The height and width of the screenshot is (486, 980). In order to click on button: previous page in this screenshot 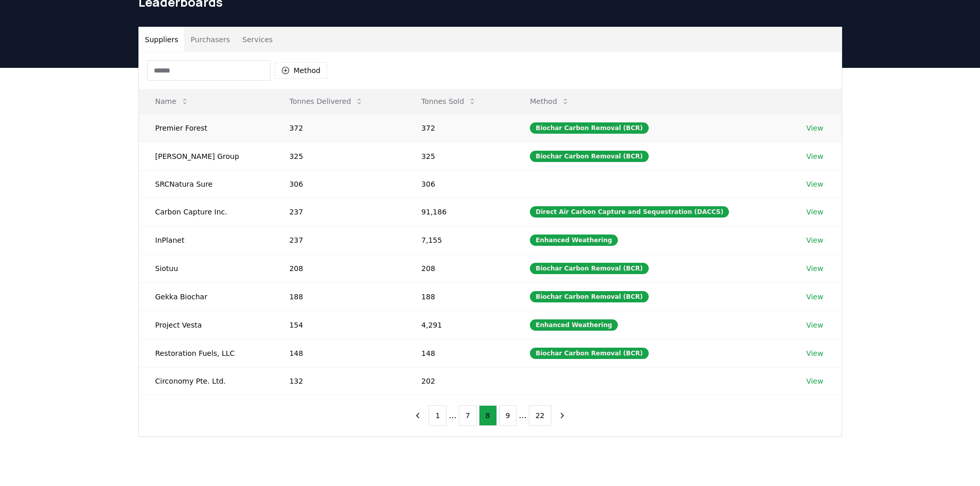, I will do `click(418, 416)`.